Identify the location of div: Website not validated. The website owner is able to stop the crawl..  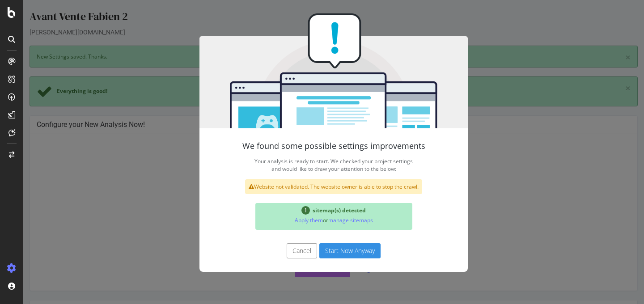
(310, 187).